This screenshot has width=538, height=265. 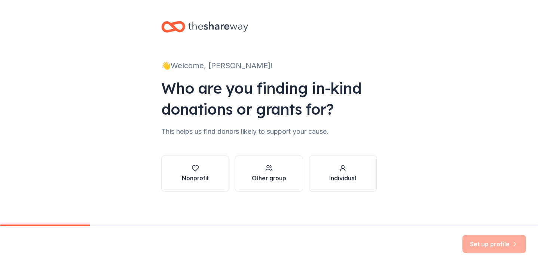 I want to click on div: Other group, so click(x=269, y=178).